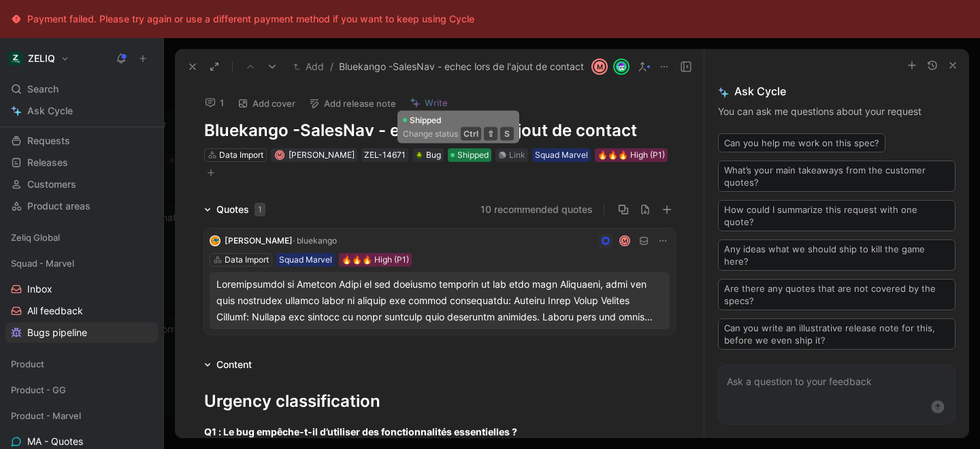 This screenshot has width=980, height=449. Describe the element at coordinates (260, 210) in the screenshot. I see `div: 1` at that location.